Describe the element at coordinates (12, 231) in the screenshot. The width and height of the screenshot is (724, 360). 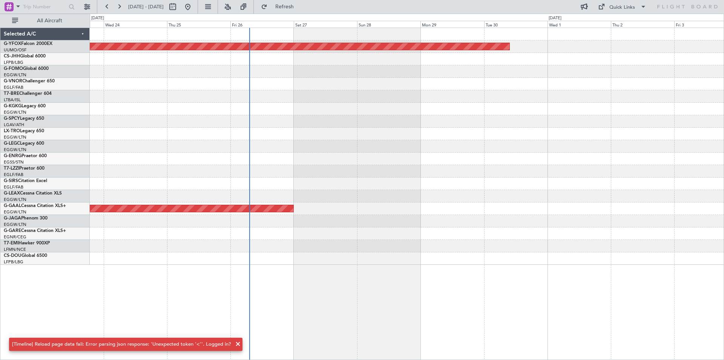
I see `span: G-GARE` at that location.